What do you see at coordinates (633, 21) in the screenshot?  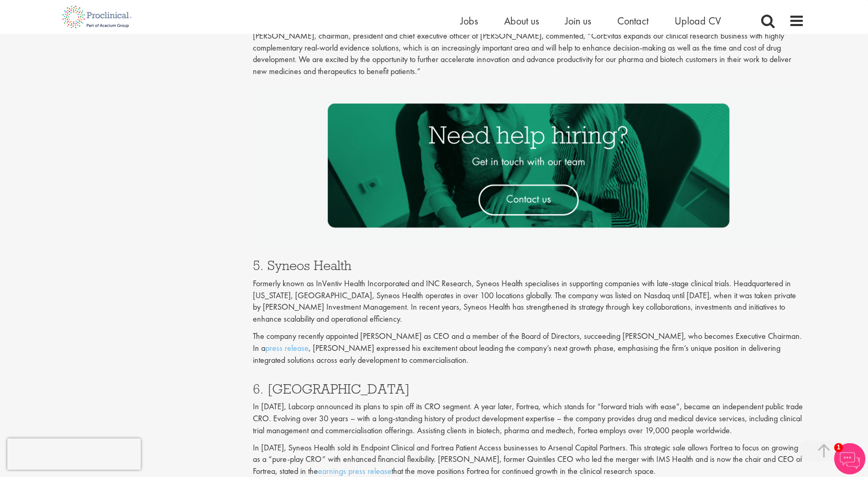 I see `span: Contact` at bounding box center [633, 21].